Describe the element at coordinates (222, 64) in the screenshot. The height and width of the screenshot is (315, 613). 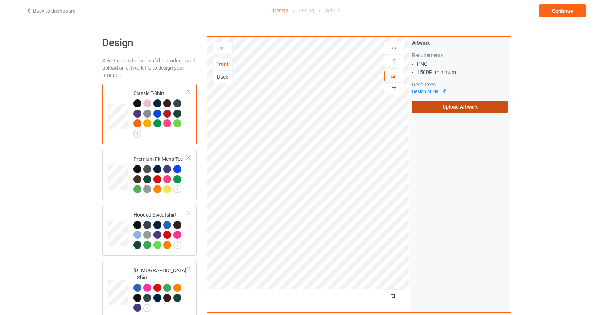
I see `div: Front` at that location.